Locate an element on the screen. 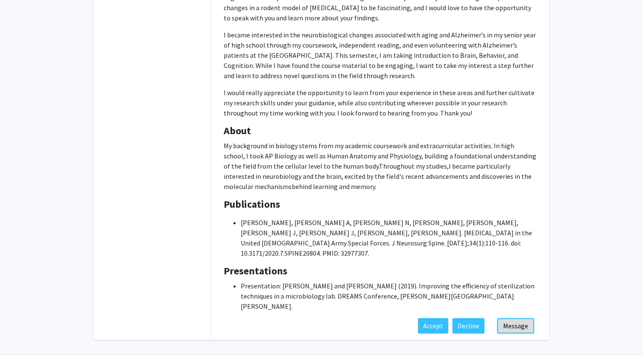  button: Decline is located at coordinates (468, 326).